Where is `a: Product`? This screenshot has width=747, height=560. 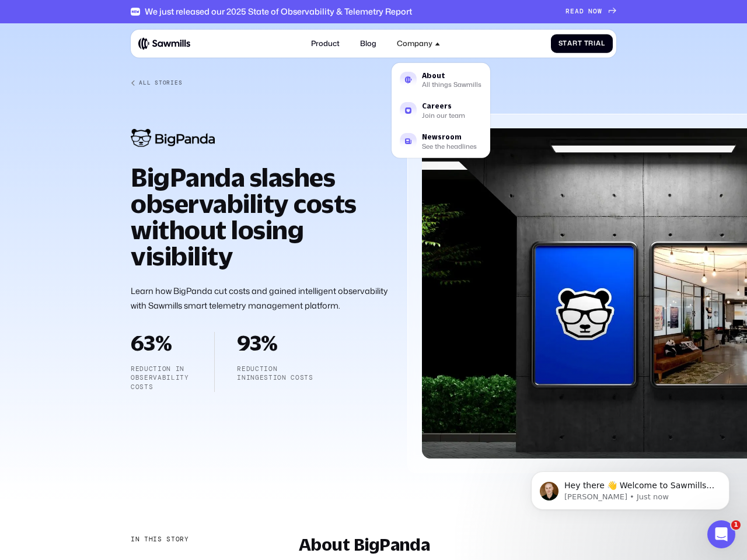 a: Product is located at coordinates (325, 43).